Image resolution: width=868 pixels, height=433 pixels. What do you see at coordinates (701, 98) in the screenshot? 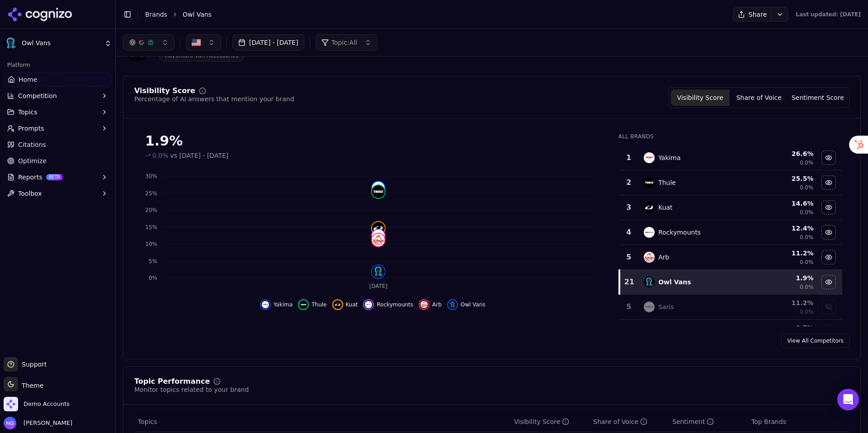
I see `button: Visibility Score` at bounding box center [701, 98].